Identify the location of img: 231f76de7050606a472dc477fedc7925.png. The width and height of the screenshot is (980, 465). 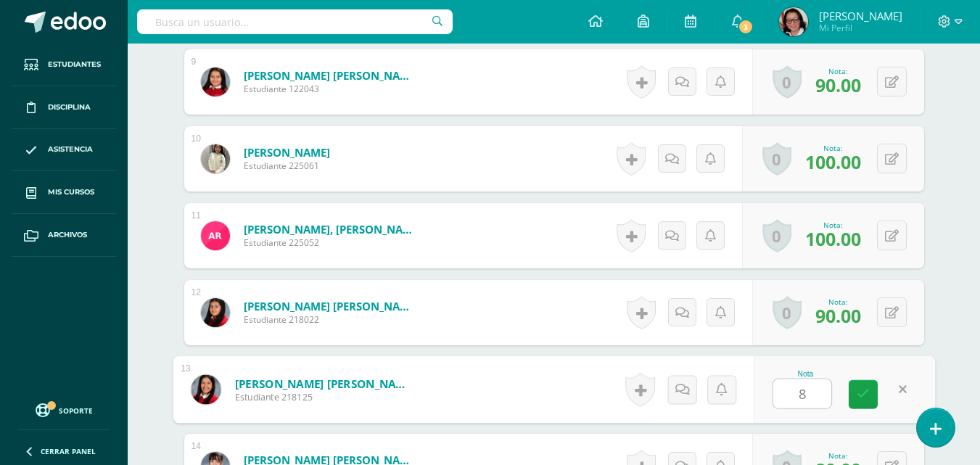
(216, 312).